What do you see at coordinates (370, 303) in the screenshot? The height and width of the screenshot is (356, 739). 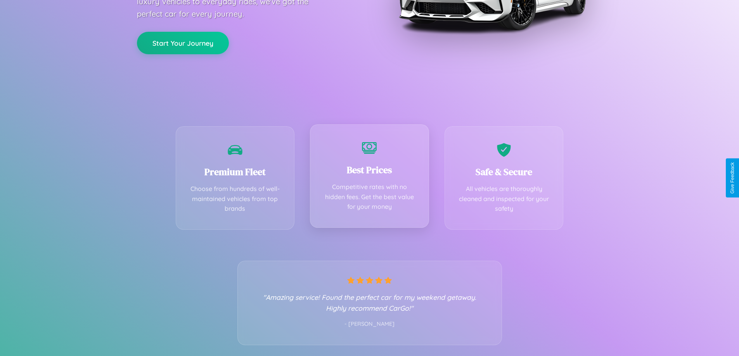 I see `p: "Amazing service! Found the perfect car for my weekend getaway. Highly recommend CarGo!"` at bounding box center [370, 303].